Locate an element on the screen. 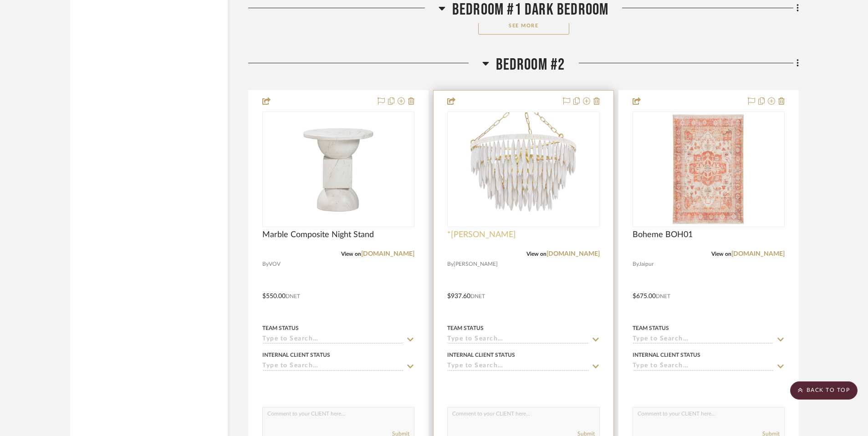  img: *Tiffany Chandelier is located at coordinates (524, 169).